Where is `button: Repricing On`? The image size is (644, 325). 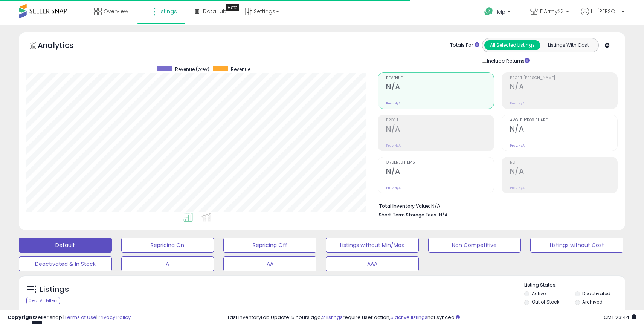
button: Repricing On is located at coordinates (168, 245).